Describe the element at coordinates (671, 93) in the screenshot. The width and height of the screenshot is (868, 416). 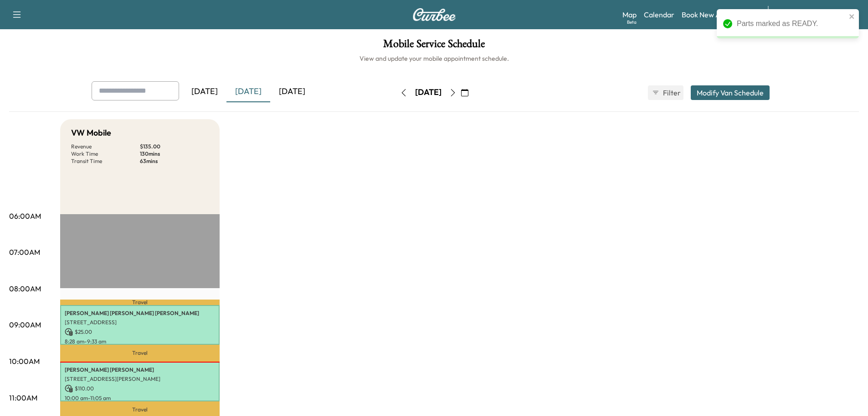
I see `span: Filter` at that location.